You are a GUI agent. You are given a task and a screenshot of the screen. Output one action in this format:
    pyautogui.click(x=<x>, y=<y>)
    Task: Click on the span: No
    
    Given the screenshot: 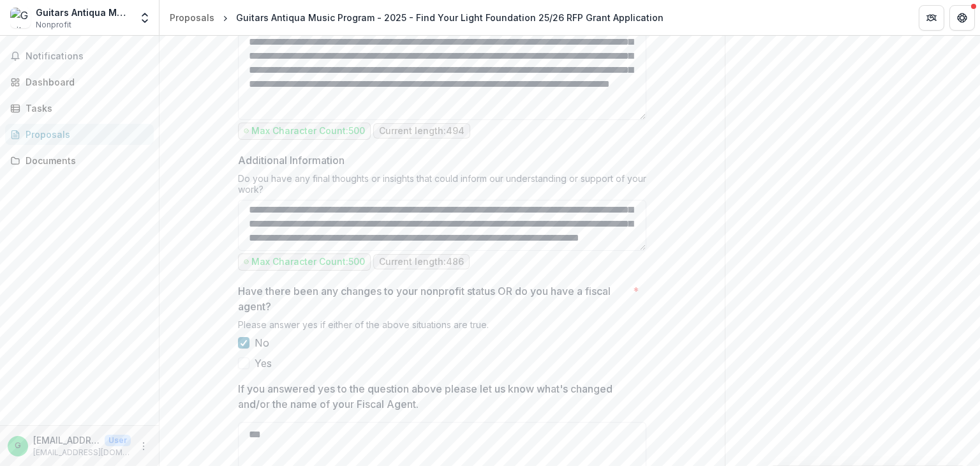 What is the action you would take?
    pyautogui.click(x=261, y=342)
    